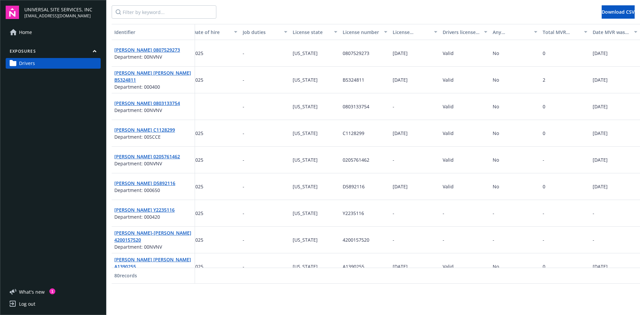  What do you see at coordinates (611, 32) in the screenshot?
I see `div: Date MVR was last pulled` at bounding box center [611, 32].